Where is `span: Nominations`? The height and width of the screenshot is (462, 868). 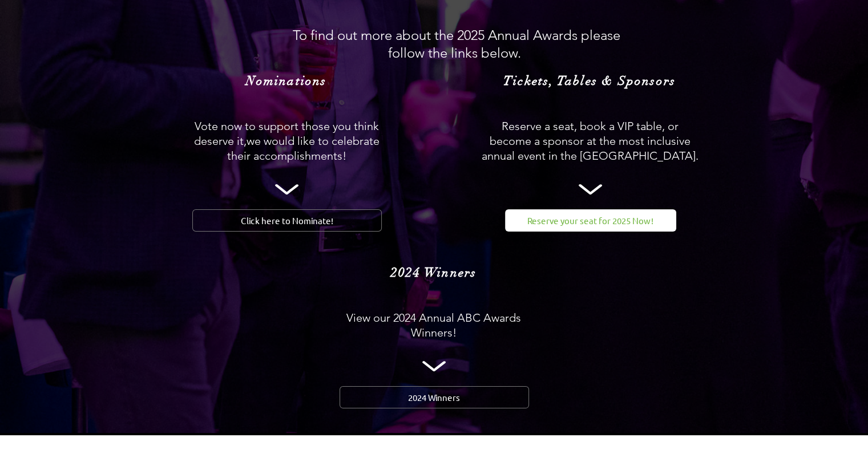 span: Nominations is located at coordinates (286, 80).